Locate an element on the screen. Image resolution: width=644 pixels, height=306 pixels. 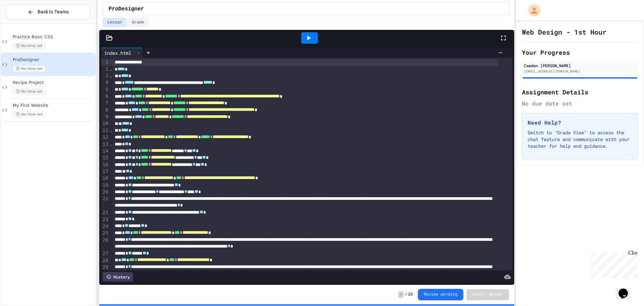
div: History is located at coordinates (118, 277).